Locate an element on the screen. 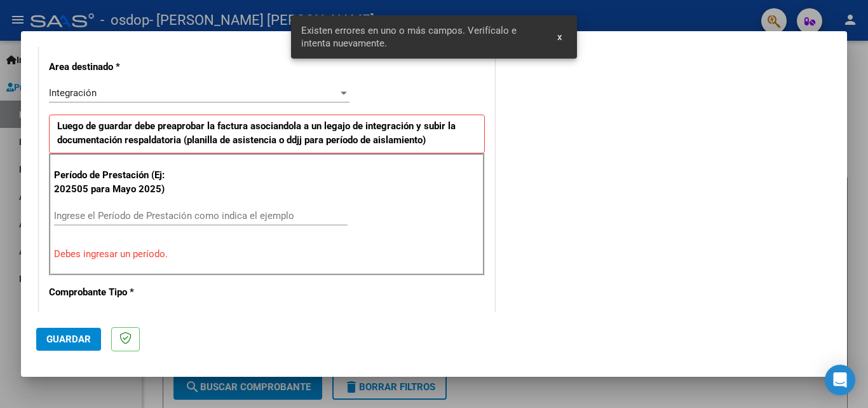 This screenshot has width=868, height=408. div: Open Intercom Messenger is located at coordinates (840, 380).